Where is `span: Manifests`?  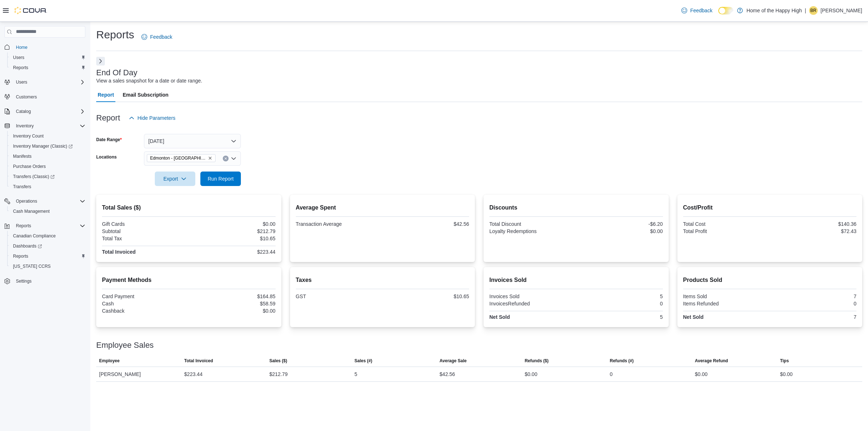 span: Manifests is located at coordinates (22, 156).